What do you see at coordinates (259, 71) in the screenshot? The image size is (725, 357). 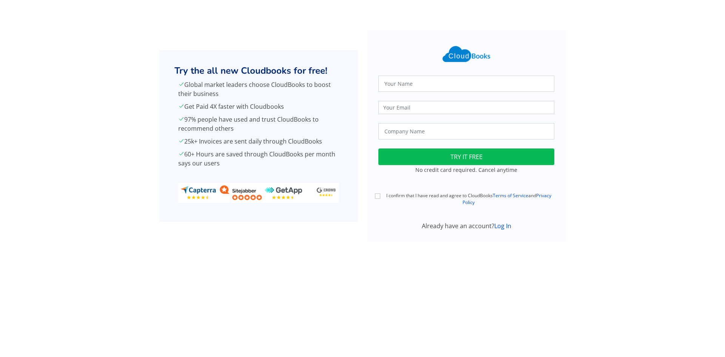 I see `h2: Try the all new Cloudbooks for free!` at bounding box center [259, 71].